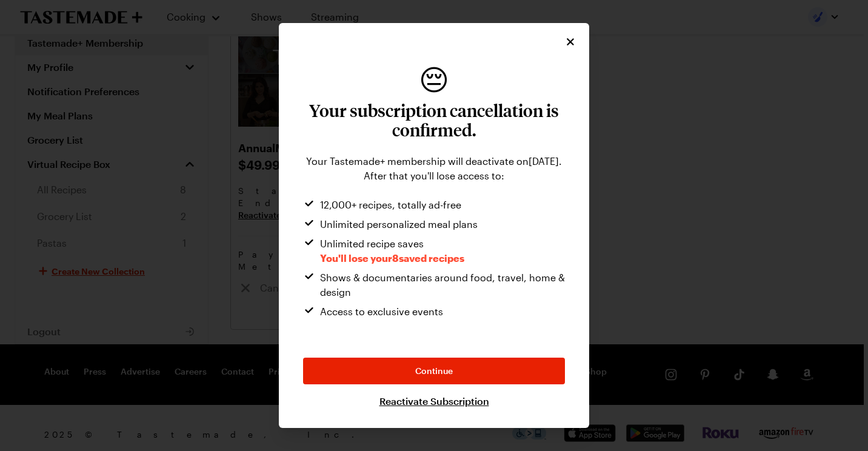  Describe the element at coordinates (392, 258) in the screenshot. I see `span: You'll lose your 8 saved recipes` at that location.